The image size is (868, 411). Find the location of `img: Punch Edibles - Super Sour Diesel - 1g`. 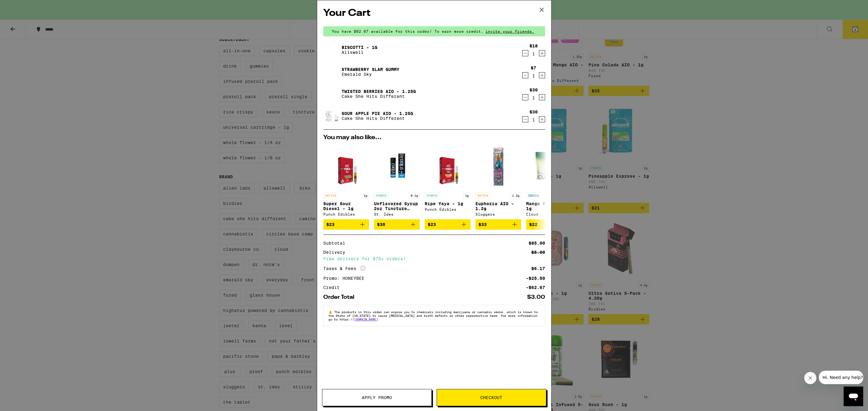

img: Punch Edibles - Super Sour Diesel - 1g is located at coordinates (346, 167).